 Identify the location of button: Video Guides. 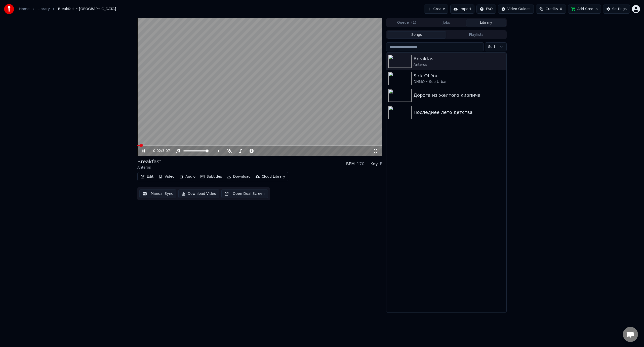
(516, 9).